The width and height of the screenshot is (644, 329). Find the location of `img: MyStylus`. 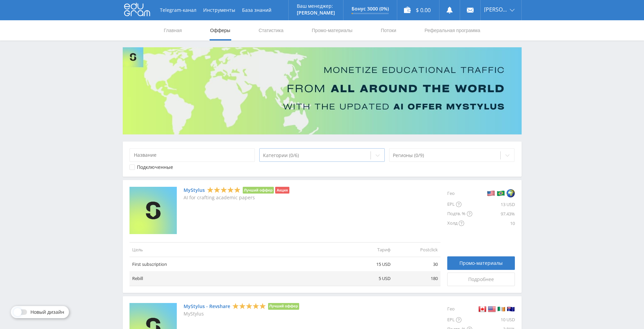

img: MyStylus is located at coordinates (153, 210).